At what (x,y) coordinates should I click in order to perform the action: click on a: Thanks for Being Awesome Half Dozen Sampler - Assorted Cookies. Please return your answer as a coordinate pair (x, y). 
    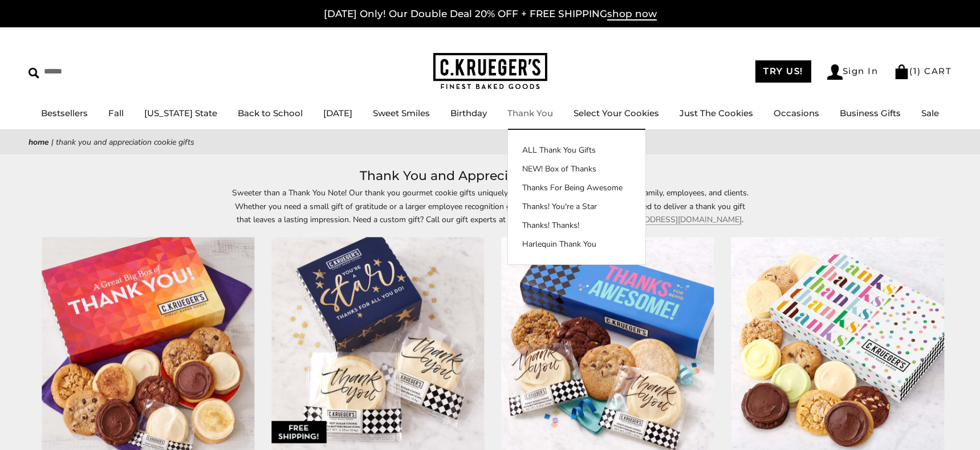
    Looking at the image, I should click on (607, 343).